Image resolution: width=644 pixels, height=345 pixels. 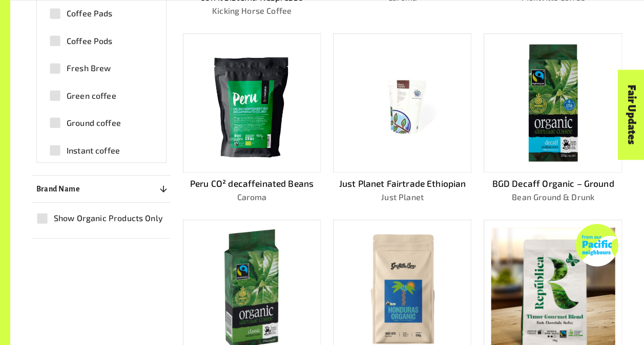 What do you see at coordinates (102, 189) in the screenshot?
I see `button: Brand Name` at bounding box center [102, 189].